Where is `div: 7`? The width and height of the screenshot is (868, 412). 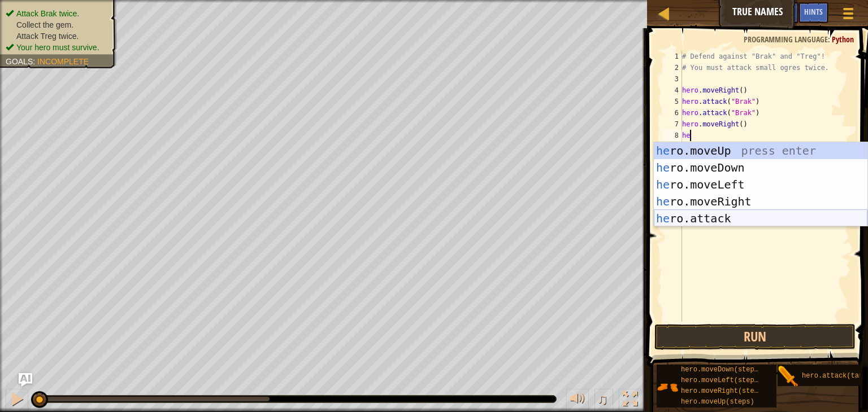 div: 7 is located at coordinates (673, 124).